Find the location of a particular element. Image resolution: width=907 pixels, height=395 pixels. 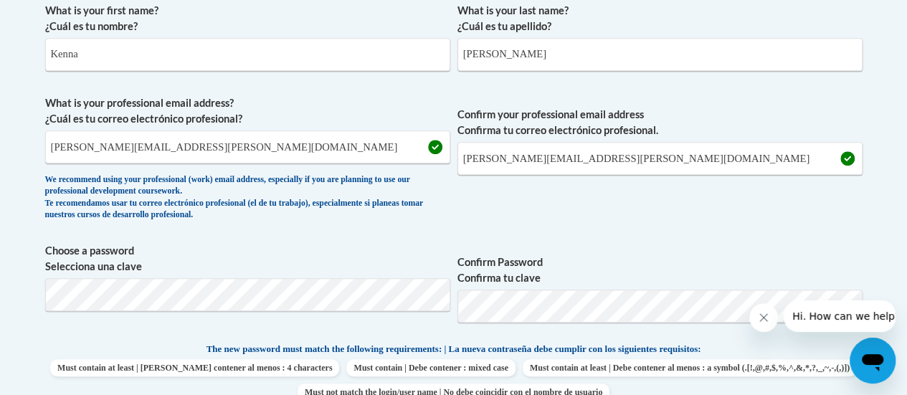

span: Hi. How can we help? is located at coordinates (62, 16).